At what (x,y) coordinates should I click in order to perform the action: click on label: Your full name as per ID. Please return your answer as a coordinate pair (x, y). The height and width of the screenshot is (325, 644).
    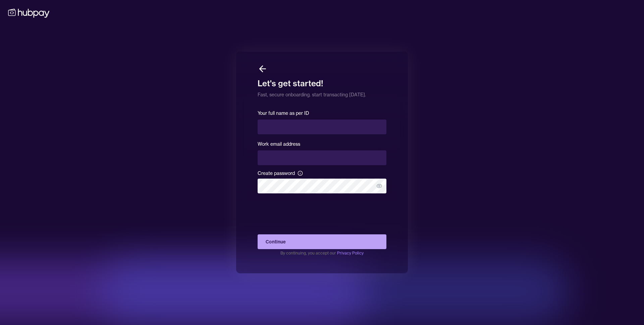
    Looking at the image, I should click on (283, 113).